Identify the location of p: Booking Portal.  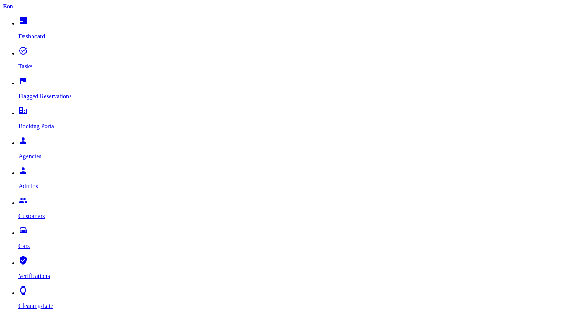
(298, 126).